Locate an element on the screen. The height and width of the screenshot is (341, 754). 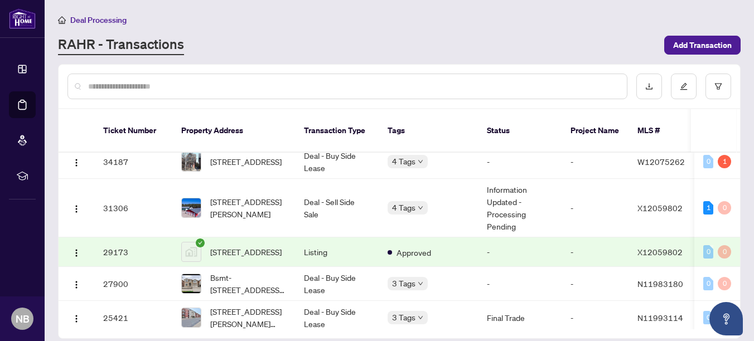
span: check-circle is located at coordinates (200, 243).